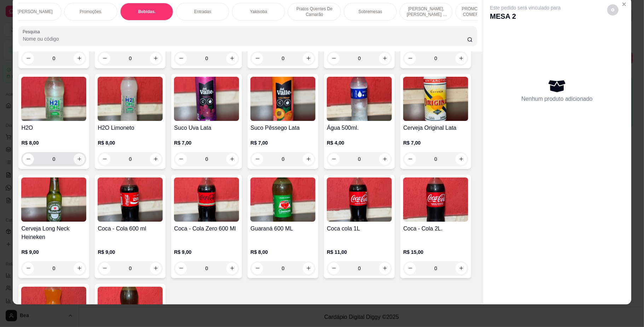 Image resolution: width=644 pixels, height=327 pixels. Describe the element at coordinates (259, 11) in the screenshot. I see `p: Yakisoba` at that location.